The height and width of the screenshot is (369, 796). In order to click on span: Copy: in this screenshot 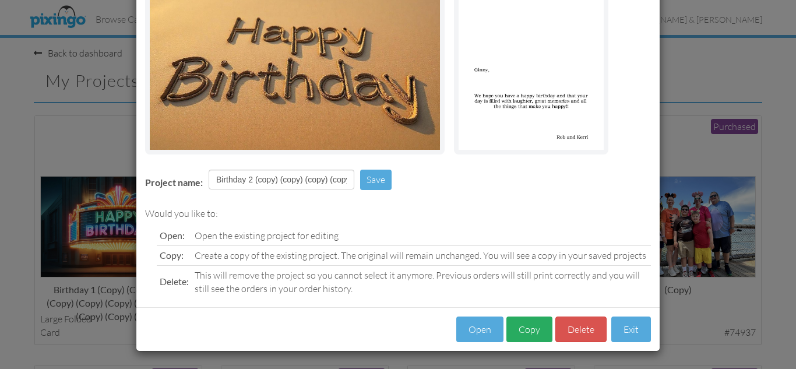, I will do `click(171, 255)`.